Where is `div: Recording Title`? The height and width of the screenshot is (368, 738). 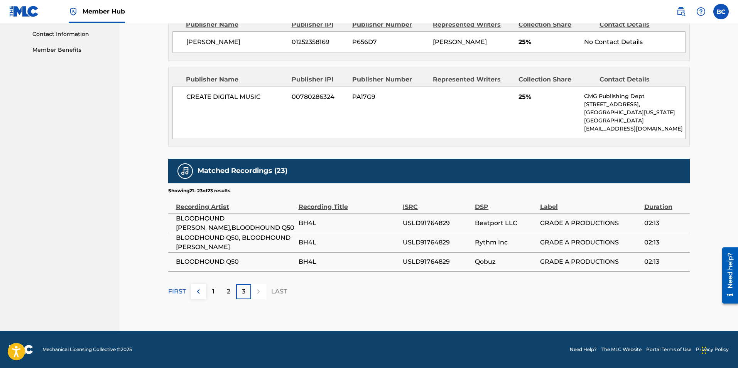
div: Recording Title is located at coordinates (349, 203).